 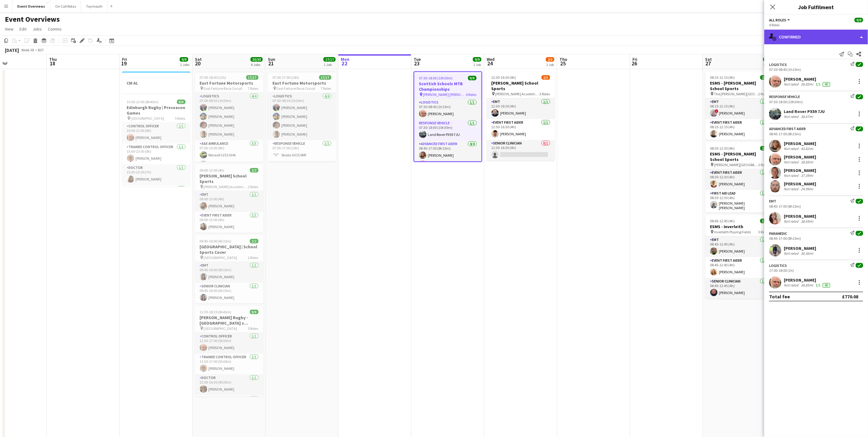 What do you see at coordinates (124, 59) in the screenshot?
I see `span: Fri` at bounding box center [124, 59].